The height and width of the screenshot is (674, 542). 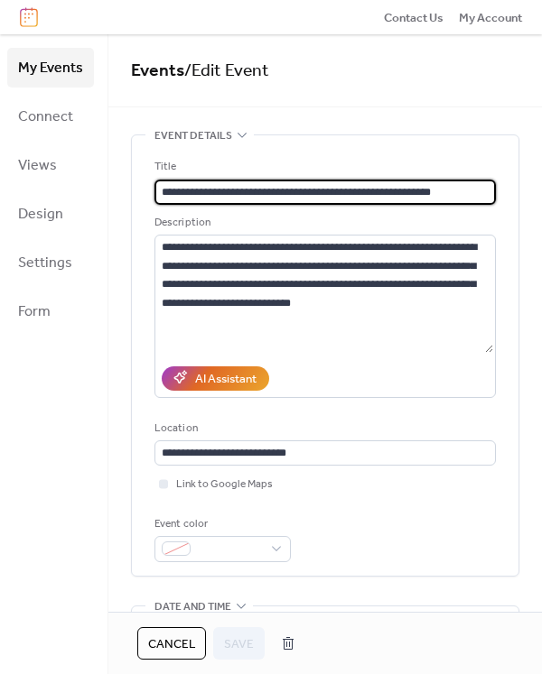 What do you see at coordinates (37, 166) in the screenshot?
I see `span: Views` at bounding box center [37, 166].